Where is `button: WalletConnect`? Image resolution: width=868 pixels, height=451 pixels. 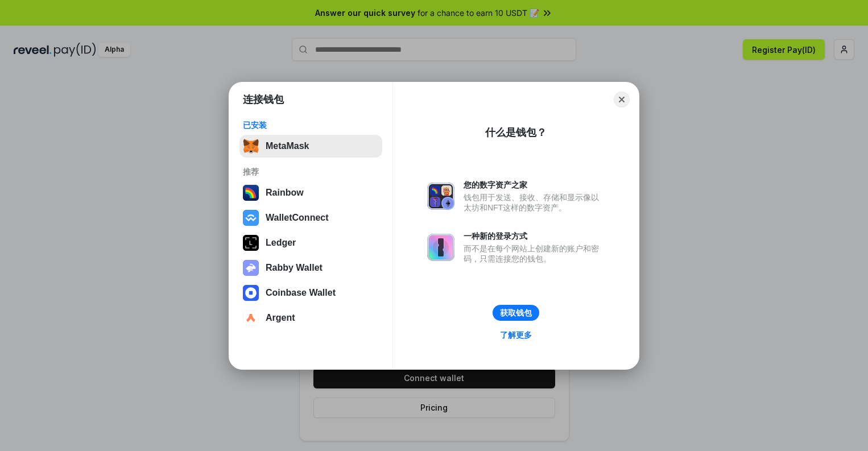 button: WalletConnect is located at coordinates (311, 218).